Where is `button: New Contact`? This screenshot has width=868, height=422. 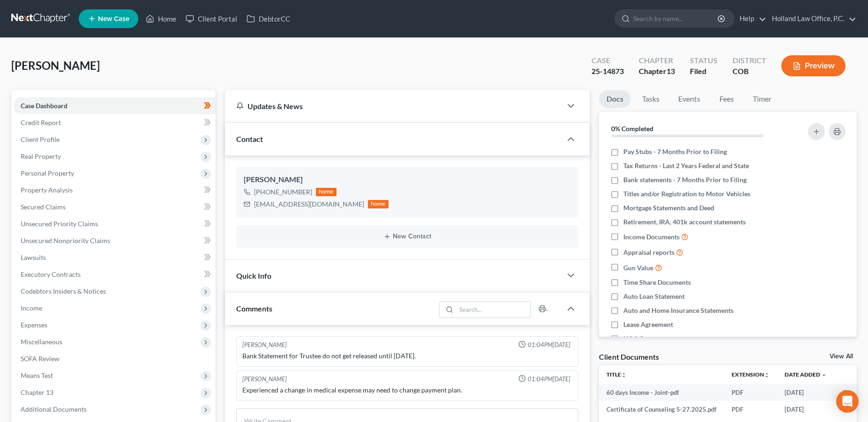
button: New Contact is located at coordinates (407, 237).